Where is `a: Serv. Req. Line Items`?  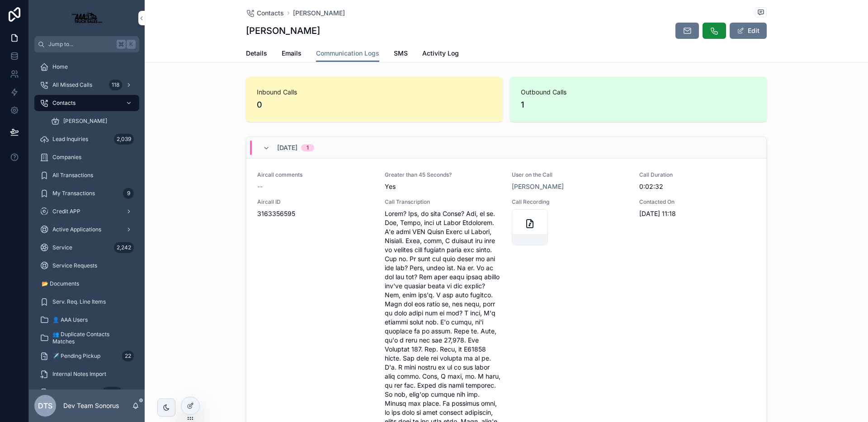
a: Serv. Req. Line Items is located at coordinates (87, 302).